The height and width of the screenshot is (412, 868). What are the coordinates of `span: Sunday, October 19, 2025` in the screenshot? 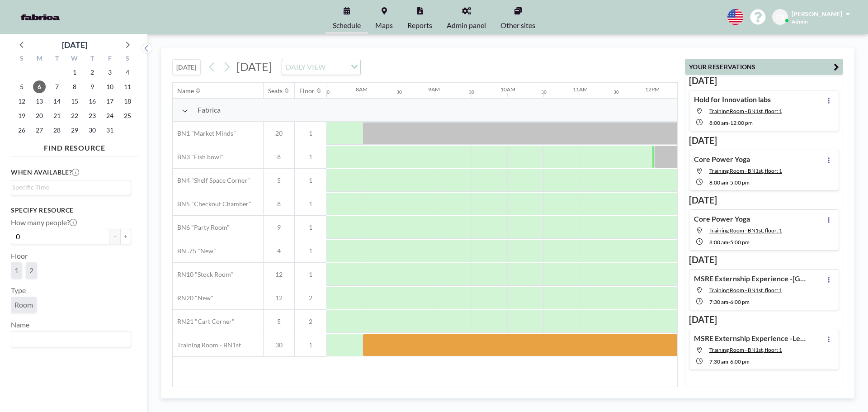 It's located at (22, 116).